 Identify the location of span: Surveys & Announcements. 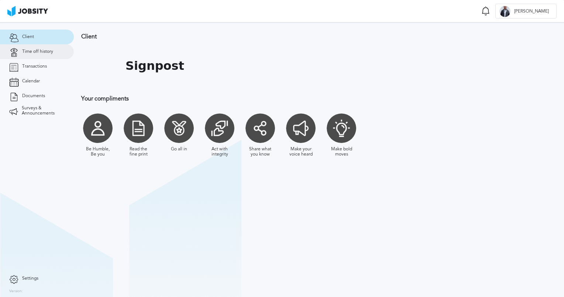
(43, 111).